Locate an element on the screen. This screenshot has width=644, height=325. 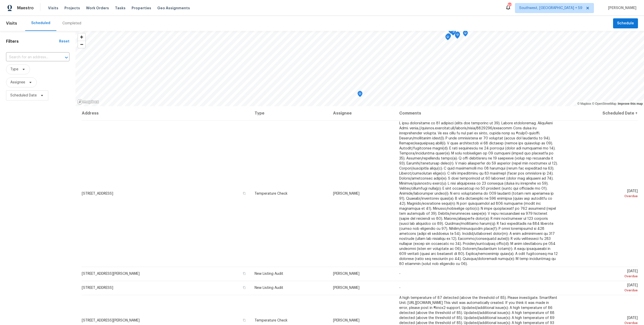
button: Open is located at coordinates (66, 57).